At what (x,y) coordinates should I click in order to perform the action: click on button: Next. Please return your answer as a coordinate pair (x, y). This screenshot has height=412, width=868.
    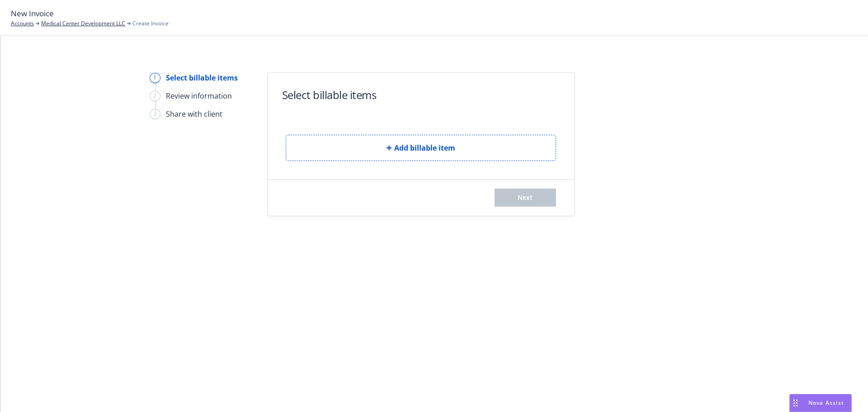
    Looking at the image, I should click on (525, 198).